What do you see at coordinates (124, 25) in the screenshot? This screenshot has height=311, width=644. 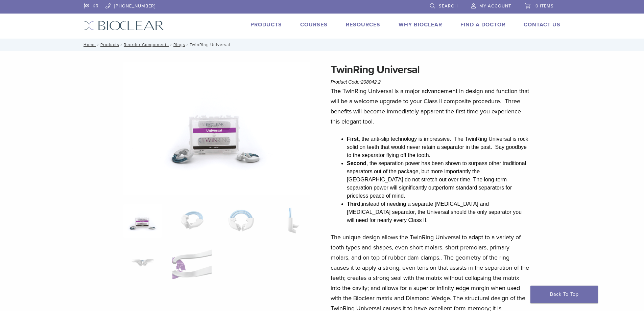 I see `img: Bioclear` at bounding box center [124, 25].